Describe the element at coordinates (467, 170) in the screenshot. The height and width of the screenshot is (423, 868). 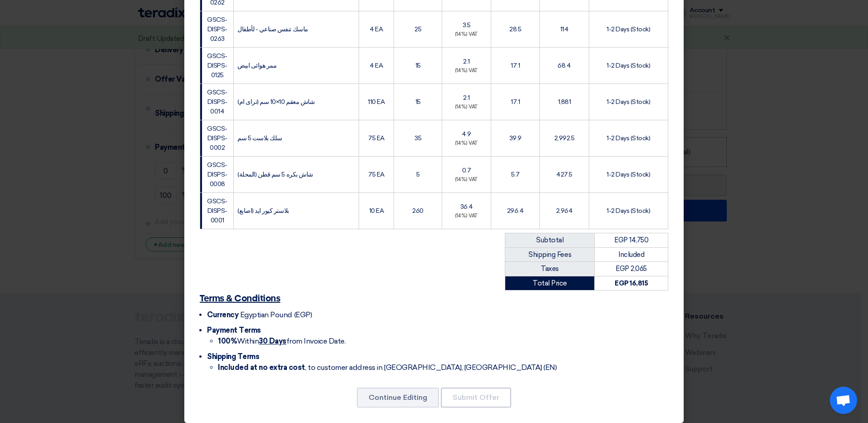
I see `span: 0.7` at that location.